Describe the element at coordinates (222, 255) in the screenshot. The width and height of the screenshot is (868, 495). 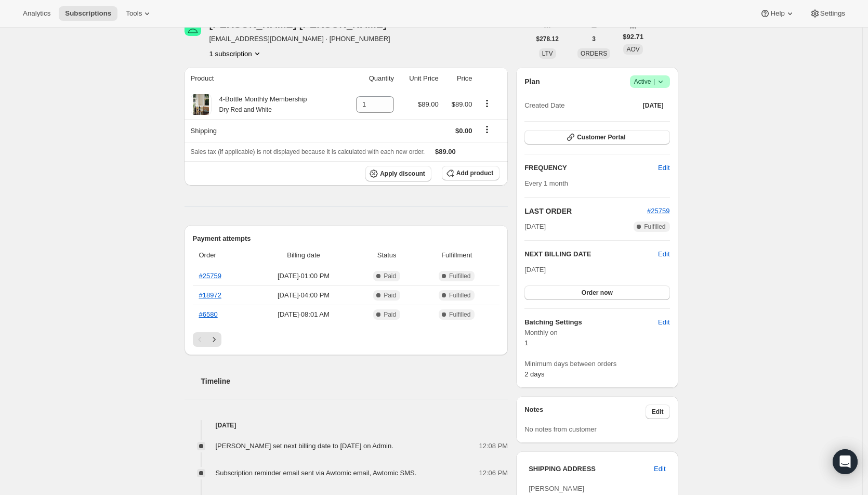
I see `th: Order` at that location.